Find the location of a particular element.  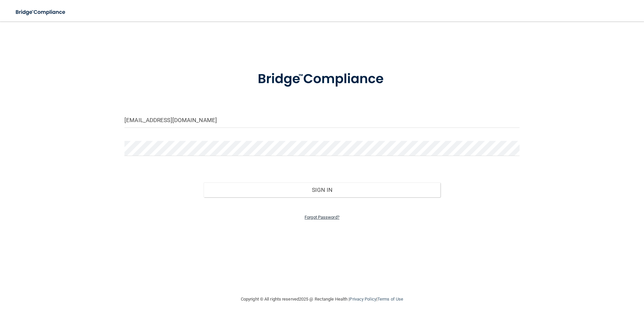

a: Forgot Password? is located at coordinates (322, 217).